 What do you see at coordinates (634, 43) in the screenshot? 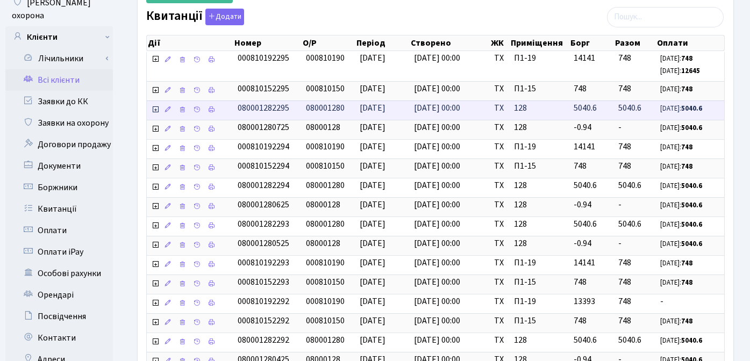
I see `th: Разом` at bounding box center [634, 43].